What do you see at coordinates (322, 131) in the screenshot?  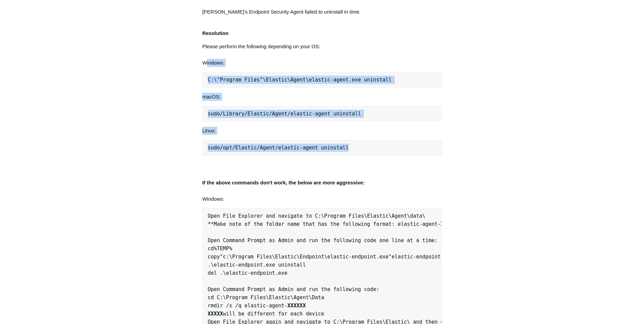 I see `p: Linux:` at bounding box center [322, 131].